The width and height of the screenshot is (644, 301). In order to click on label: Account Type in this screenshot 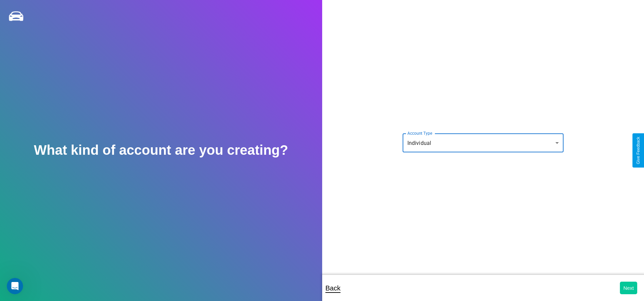, I will do `click(420, 133)`.